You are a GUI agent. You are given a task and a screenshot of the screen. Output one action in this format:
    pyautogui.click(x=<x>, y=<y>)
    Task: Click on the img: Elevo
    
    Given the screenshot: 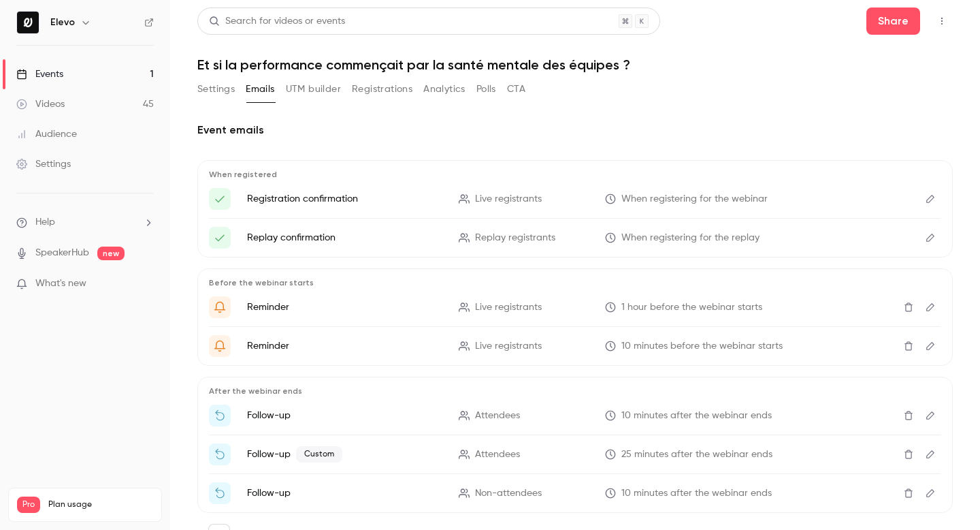 What is the action you would take?
    pyautogui.click(x=28, y=22)
    